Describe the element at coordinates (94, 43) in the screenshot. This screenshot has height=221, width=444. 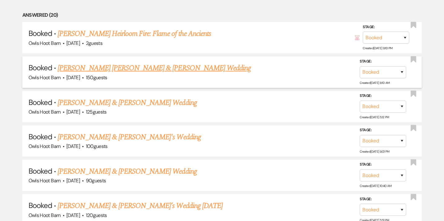
I see `span: 2 guests` at that location.